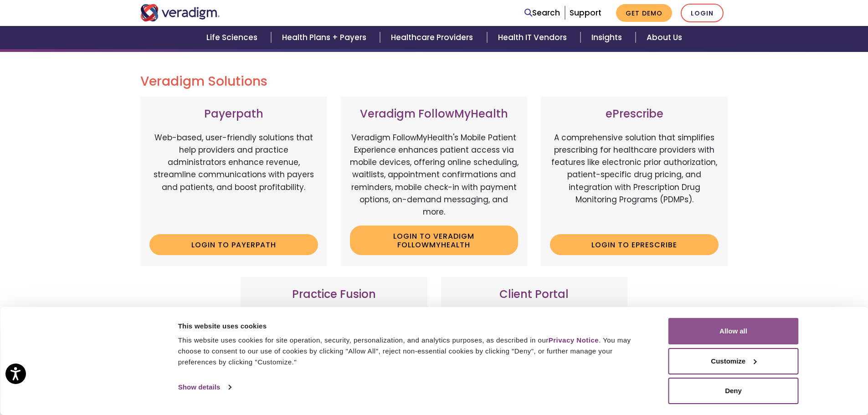 The height and width of the screenshot is (415, 868). I want to click on a: About Us, so click(665, 37).